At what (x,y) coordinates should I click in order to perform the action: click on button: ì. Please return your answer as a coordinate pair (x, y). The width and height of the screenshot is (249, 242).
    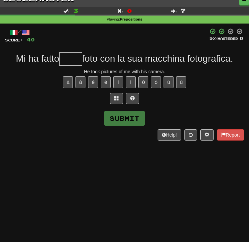
    Looking at the image, I should click on (118, 82).